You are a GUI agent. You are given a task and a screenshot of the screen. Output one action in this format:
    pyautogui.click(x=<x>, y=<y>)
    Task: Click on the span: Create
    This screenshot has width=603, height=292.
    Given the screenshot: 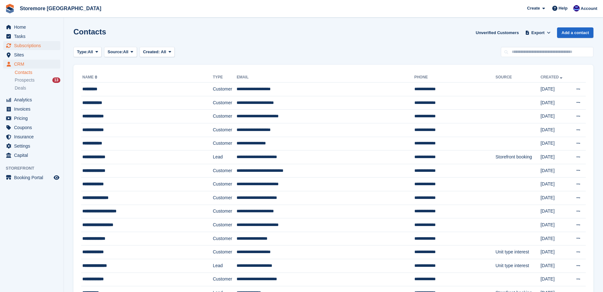 What is the action you would take?
    pyautogui.click(x=534, y=8)
    